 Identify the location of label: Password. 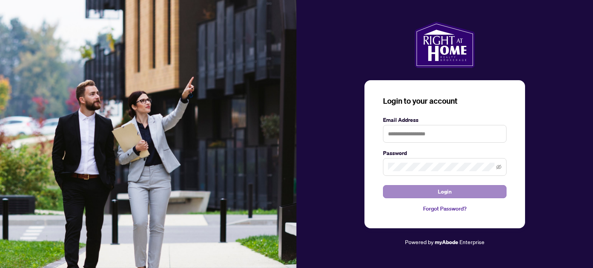
(444, 153).